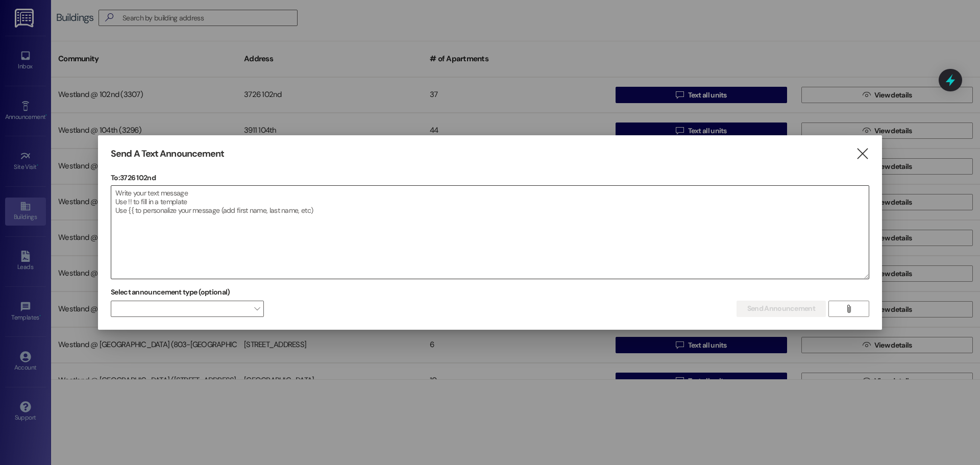 Image resolution: width=980 pixels, height=465 pixels. What do you see at coordinates (490, 177) in the screenshot?
I see `p: To: 3726 102nd` at bounding box center [490, 177].